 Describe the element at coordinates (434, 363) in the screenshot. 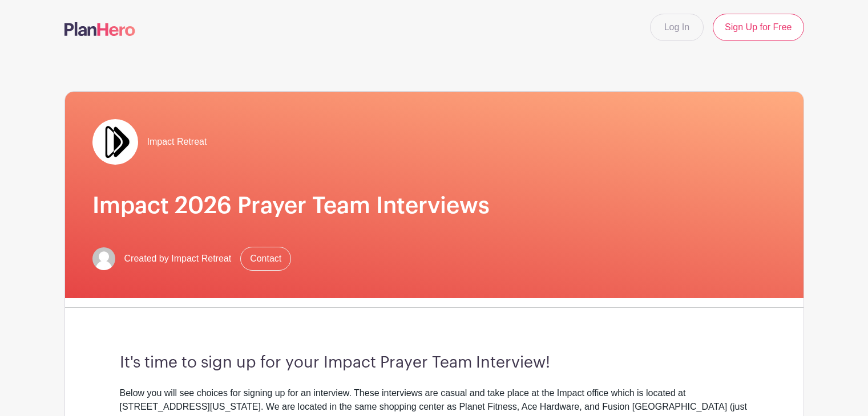

I see `h3: It's time to sign up for your Impact Prayer Team Interview!` at that location.